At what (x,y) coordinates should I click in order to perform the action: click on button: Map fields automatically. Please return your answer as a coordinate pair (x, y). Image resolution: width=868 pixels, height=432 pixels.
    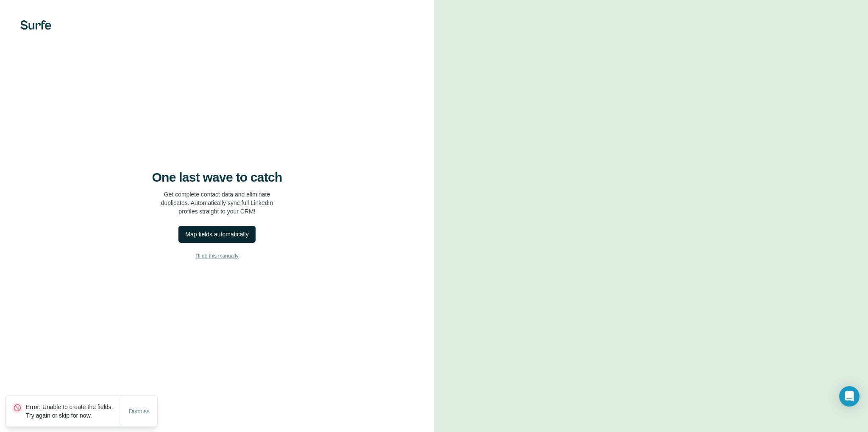
    Looking at the image, I should click on (217, 234).